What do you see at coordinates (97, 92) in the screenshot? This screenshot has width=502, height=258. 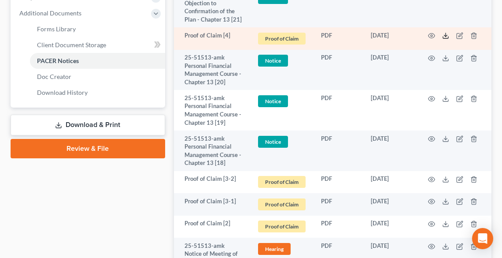 I see `a: Download History` at bounding box center [97, 92].